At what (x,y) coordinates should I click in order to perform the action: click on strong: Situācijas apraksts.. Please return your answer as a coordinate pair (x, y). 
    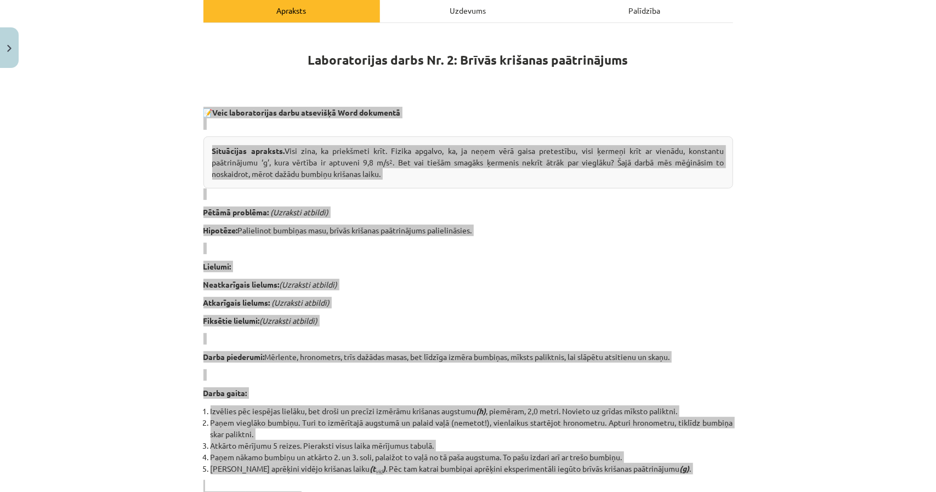
    Looking at the image, I should click on (248, 151).